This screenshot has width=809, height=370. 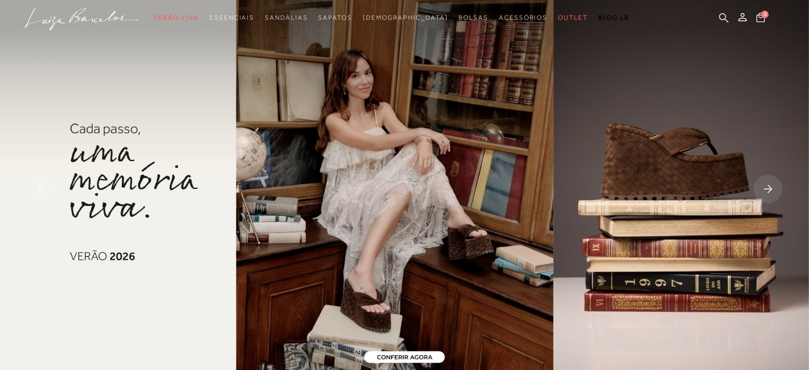 I want to click on span: Acessórios, so click(x=523, y=18).